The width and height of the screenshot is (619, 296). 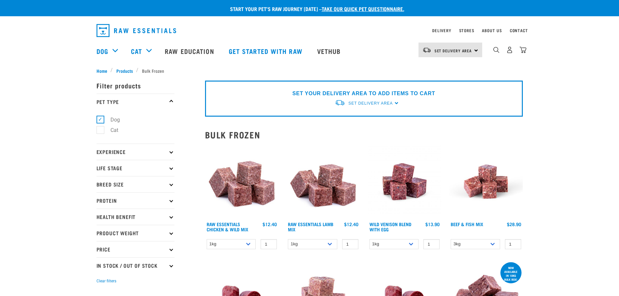 I want to click on p: Health Benefit, so click(x=136, y=217).